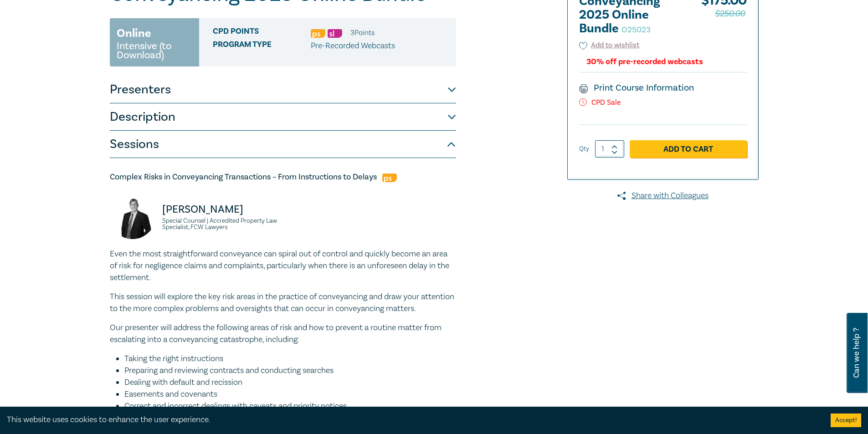 The image size is (868, 434). I want to click on a: Add to Cart, so click(688, 149).